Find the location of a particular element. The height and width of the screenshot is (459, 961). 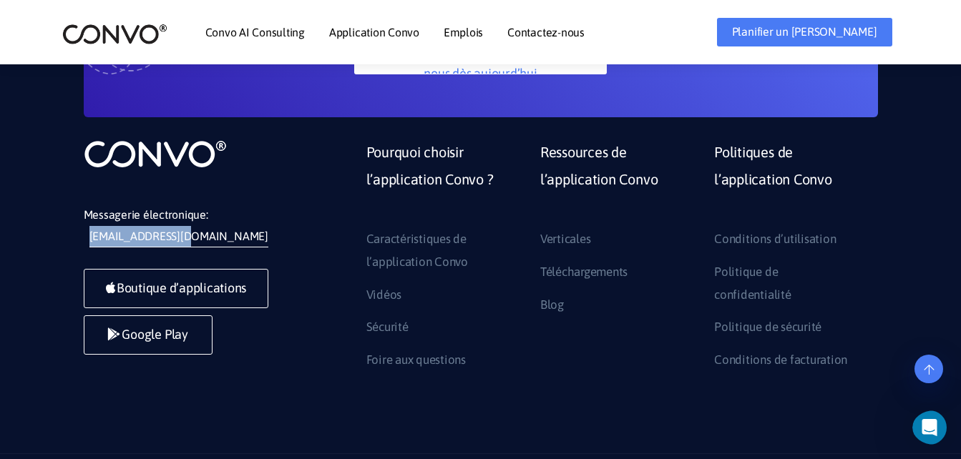

a: Ressources de l’application Convo is located at coordinates (616, 183).